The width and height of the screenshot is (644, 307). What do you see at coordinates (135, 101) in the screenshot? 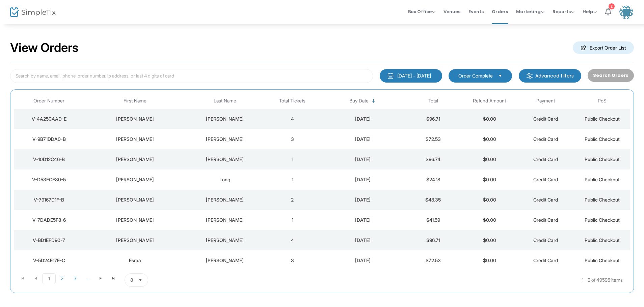
I see `span: First Name` at bounding box center [135, 101].